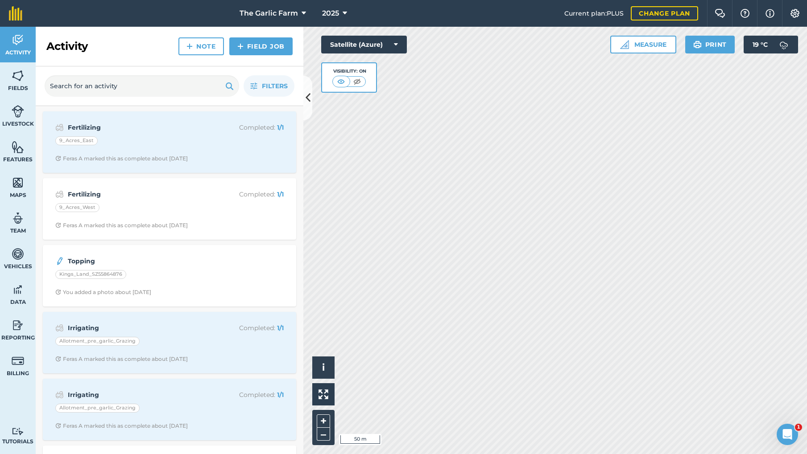  Describe the element at coordinates (16, 13) in the screenshot. I see `img: fieldmargin Logo` at that location.